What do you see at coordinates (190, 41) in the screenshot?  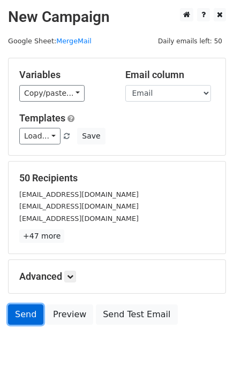 I see `a: Daily emails left: 50` at bounding box center [190, 41].